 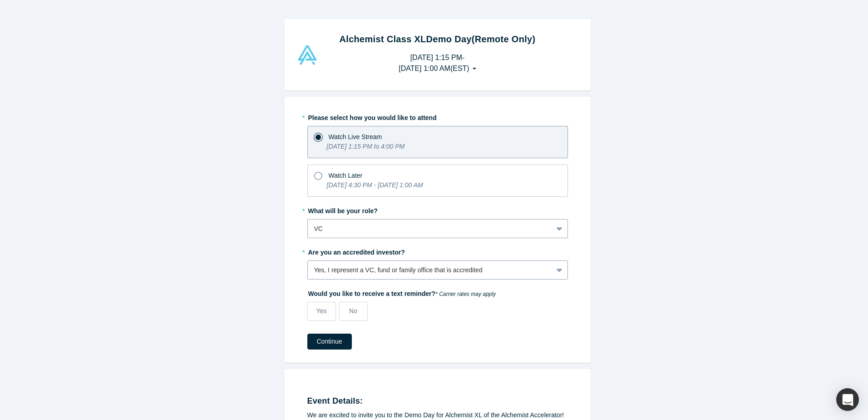 I want to click on strong: Alchemist Class XL Demo Day (Remote Only), so click(x=437, y=39).